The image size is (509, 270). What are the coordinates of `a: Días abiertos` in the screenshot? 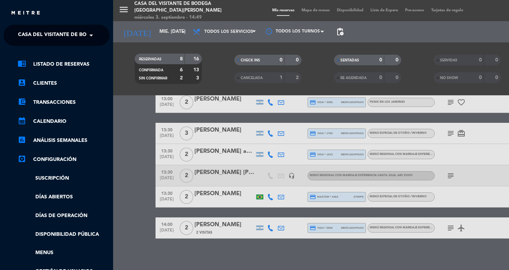 It's located at (64, 197).